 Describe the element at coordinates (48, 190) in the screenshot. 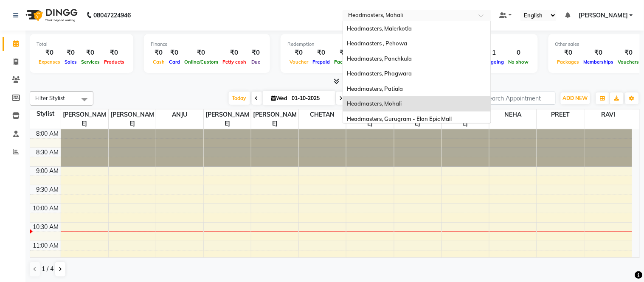

I see `div: 9:30 AM` at that location.